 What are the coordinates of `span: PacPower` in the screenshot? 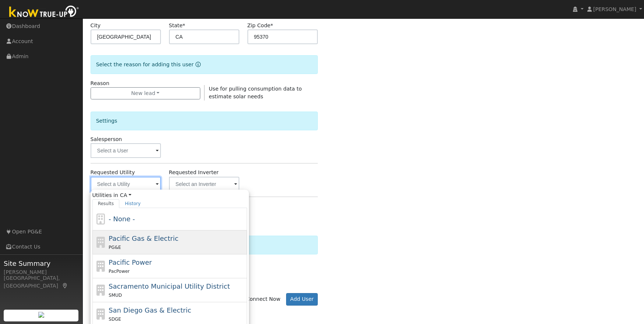 It's located at (119, 271).